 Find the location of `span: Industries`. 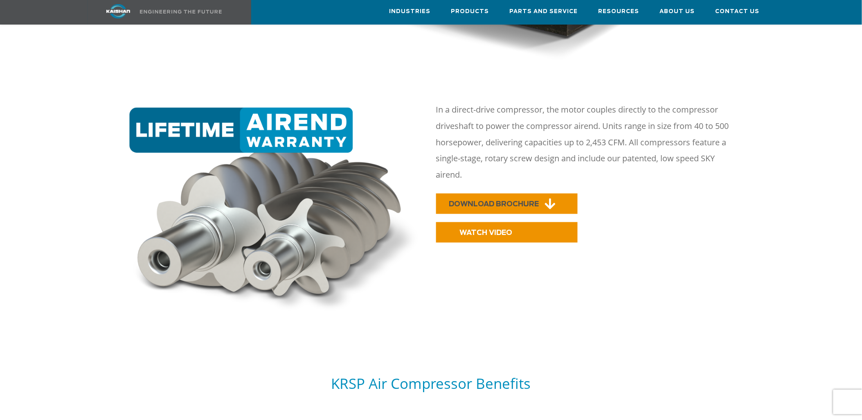

span: Industries is located at coordinates (410, 11).